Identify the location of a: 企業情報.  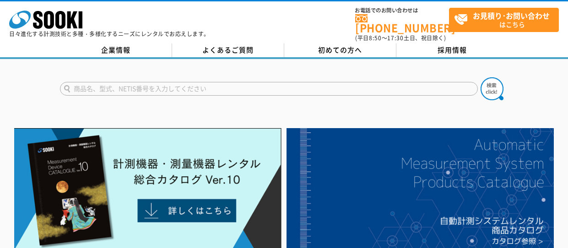
(116, 50).